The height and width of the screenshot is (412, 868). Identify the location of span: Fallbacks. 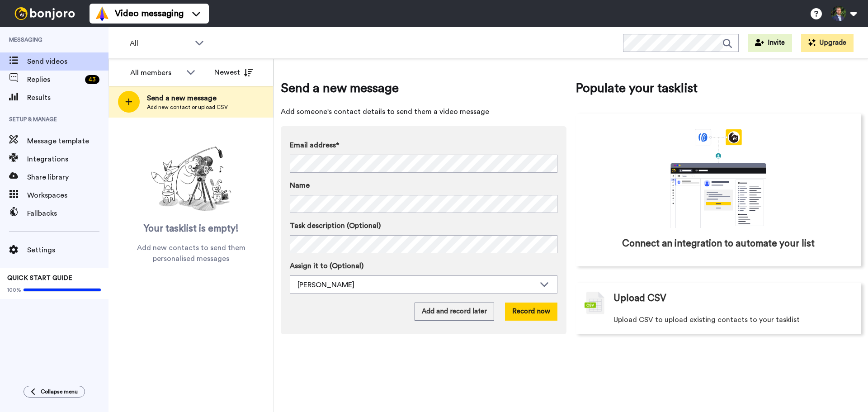
(68, 214).